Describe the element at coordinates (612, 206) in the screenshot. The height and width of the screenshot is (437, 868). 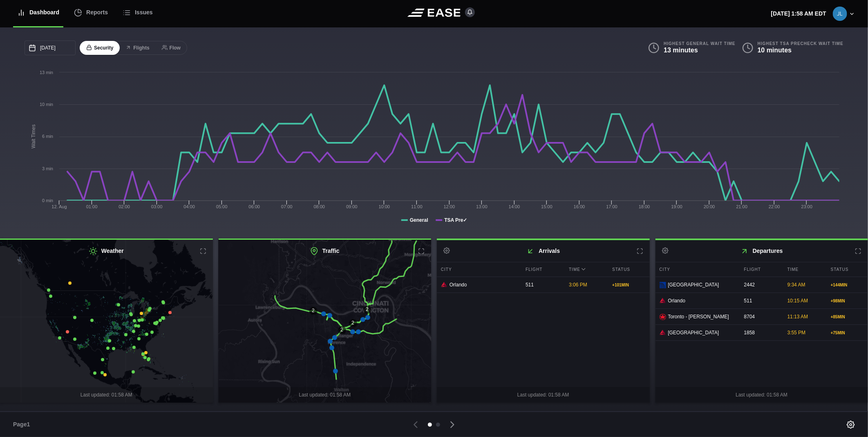
I see `text: 17:00` at that location.